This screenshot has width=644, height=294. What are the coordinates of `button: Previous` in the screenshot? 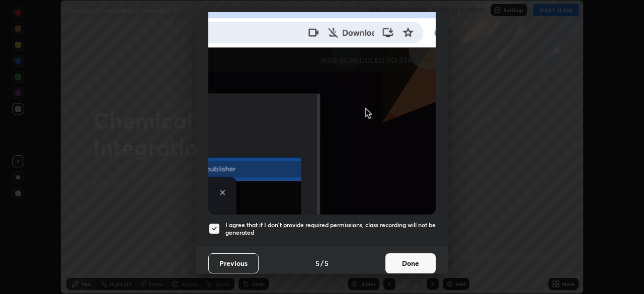 It's located at (233, 264).